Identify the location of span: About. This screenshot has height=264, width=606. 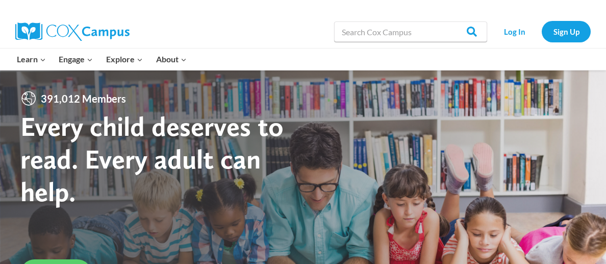
(171, 59).